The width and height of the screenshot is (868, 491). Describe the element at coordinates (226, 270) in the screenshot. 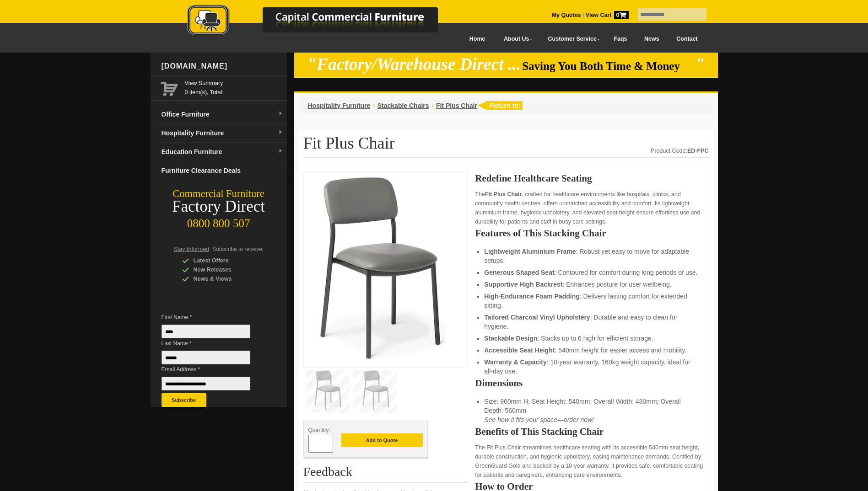

I see `div: New Releases` at that location.